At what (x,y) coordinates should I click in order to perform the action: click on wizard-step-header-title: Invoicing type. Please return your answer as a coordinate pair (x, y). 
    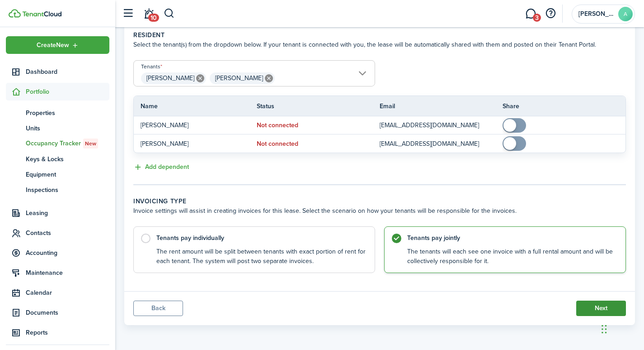
    Looking at the image, I should click on (379, 201).